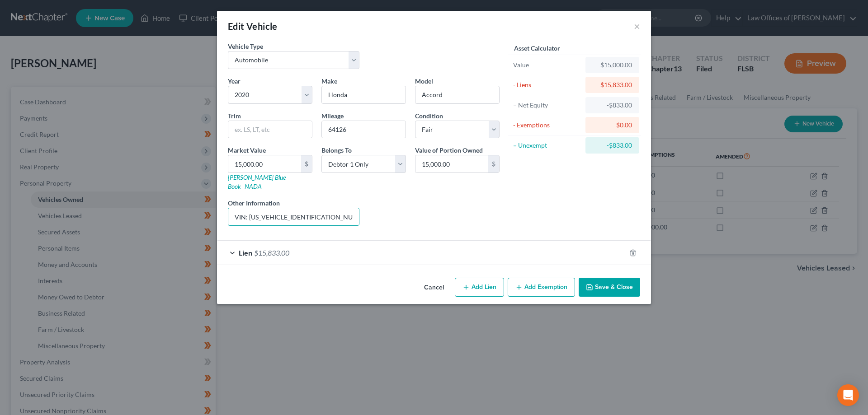 Image resolution: width=868 pixels, height=415 pixels. I want to click on div: = Unexempt, so click(547, 146).